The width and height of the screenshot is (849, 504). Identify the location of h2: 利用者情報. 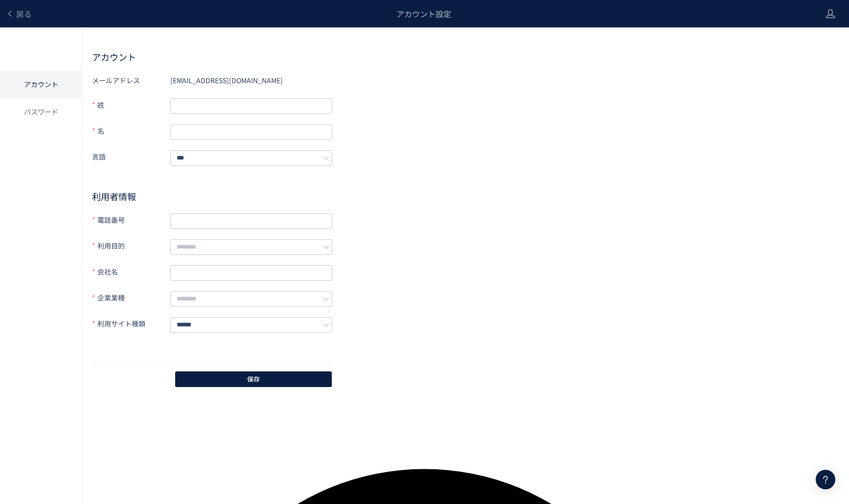
(212, 196).